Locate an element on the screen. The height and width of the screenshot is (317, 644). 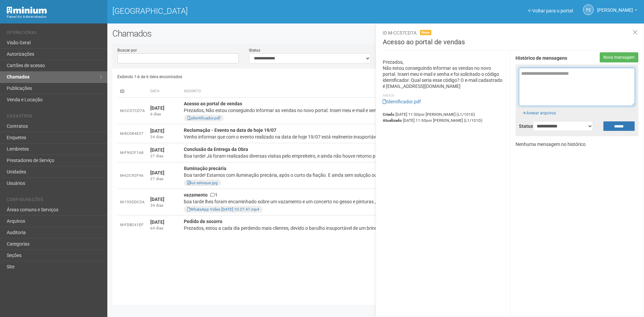
strong: Histórico de mensagens is located at coordinates (541, 58).